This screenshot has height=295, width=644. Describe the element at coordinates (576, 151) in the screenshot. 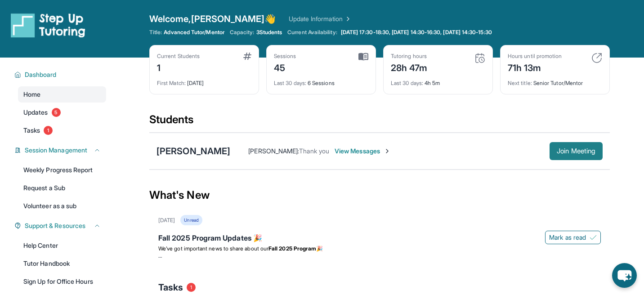

I see `span: Join Meeting` at that location.